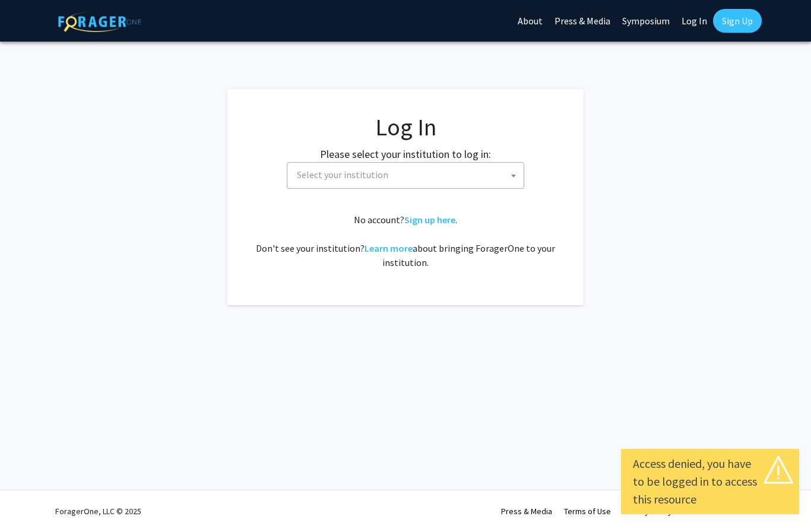 This screenshot has width=811, height=532. Describe the element at coordinates (737, 20) in the screenshot. I see `a: Sign Up` at that location.